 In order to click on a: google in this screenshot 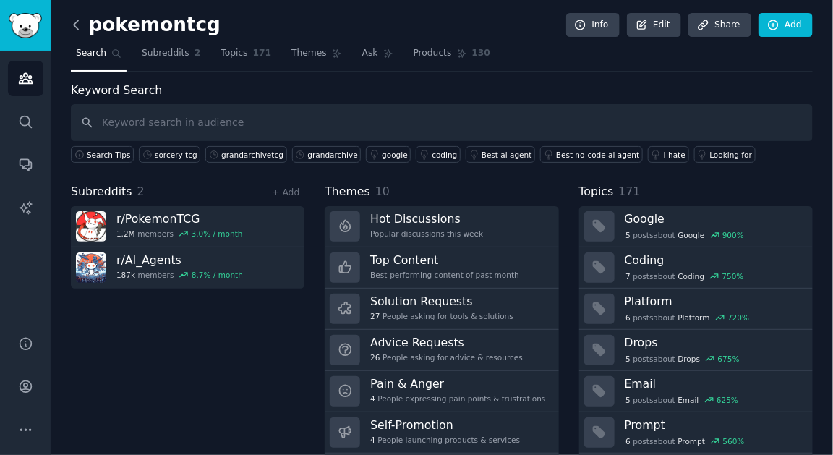, I will do `click(388, 154)`.